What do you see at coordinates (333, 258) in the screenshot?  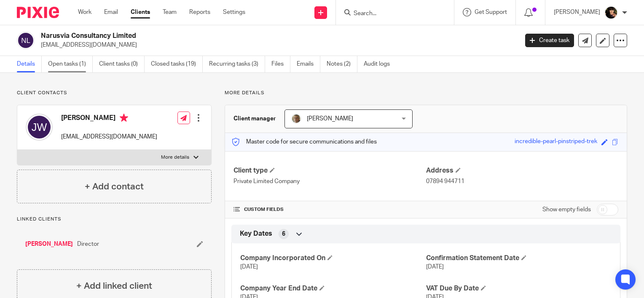 I see `h4: Company Incorporated On` at bounding box center [333, 258].